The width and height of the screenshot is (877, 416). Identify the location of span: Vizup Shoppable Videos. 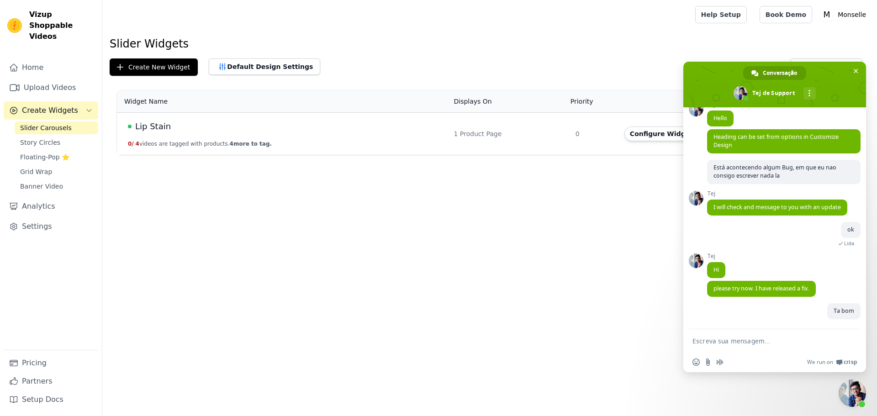
(62, 26).